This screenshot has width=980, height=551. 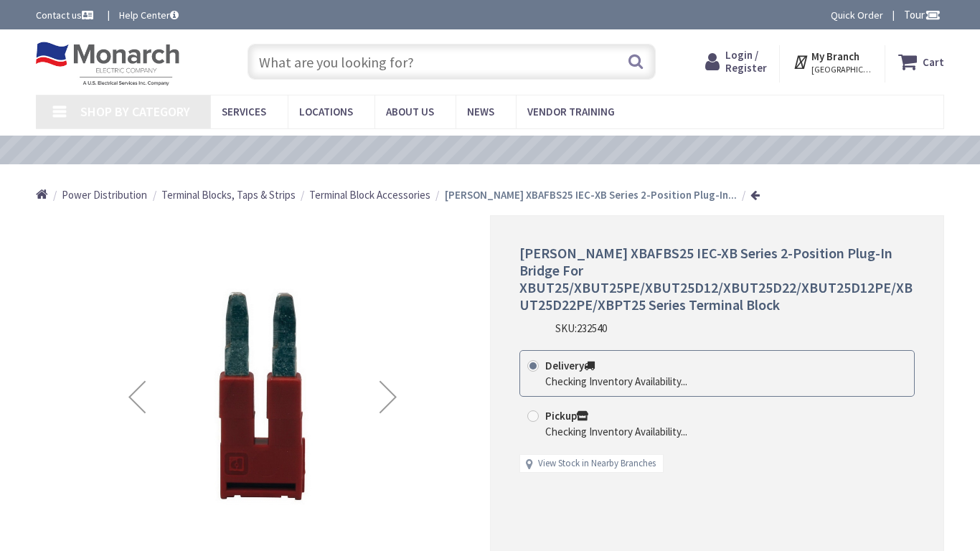 What do you see at coordinates (581, 327) in the screenshot?
I see `div: SKU:` at bounding box center [581, 327].